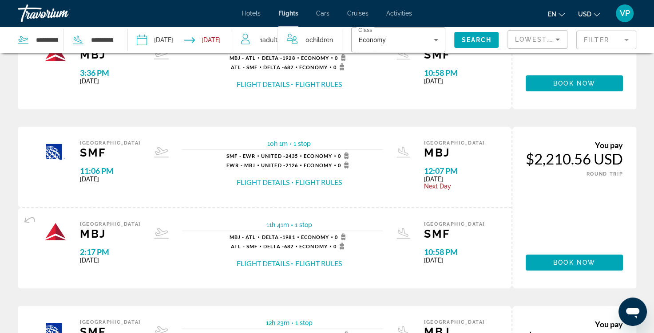  I want to click on span: Adult, so click(270, 40).